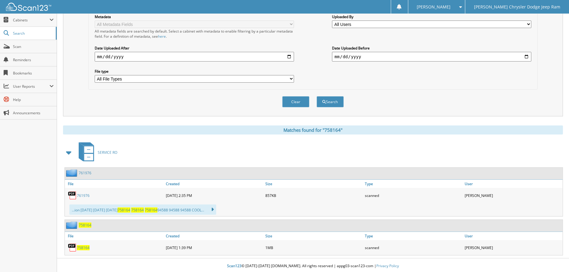  Describe the element at coordinates (33, 113) in the screenshot. I see `span: Announcements` at that location.